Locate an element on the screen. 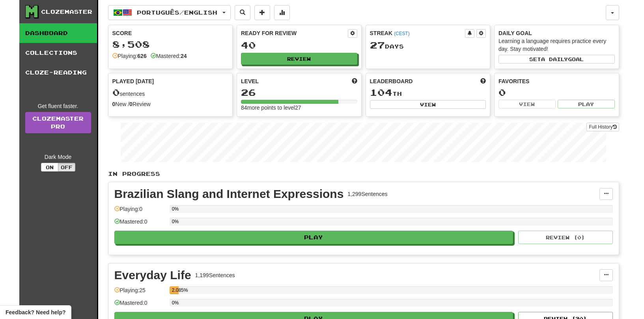 The width and height of the screenshot is (644, 319). button: Review (0) is located at coordinates (565, 237).